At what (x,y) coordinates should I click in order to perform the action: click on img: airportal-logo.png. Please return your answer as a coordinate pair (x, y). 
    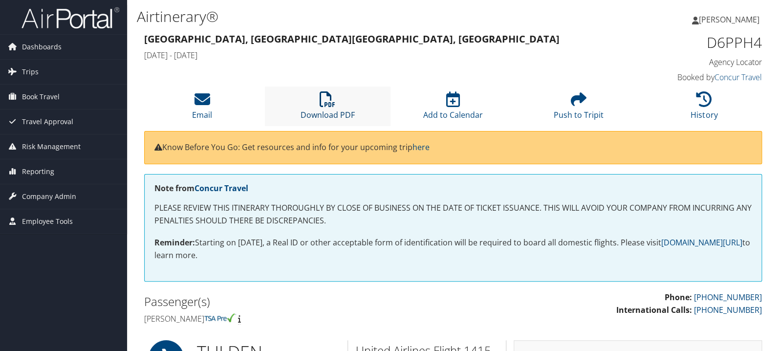
    Looking at the image, I should click on (70, 18).